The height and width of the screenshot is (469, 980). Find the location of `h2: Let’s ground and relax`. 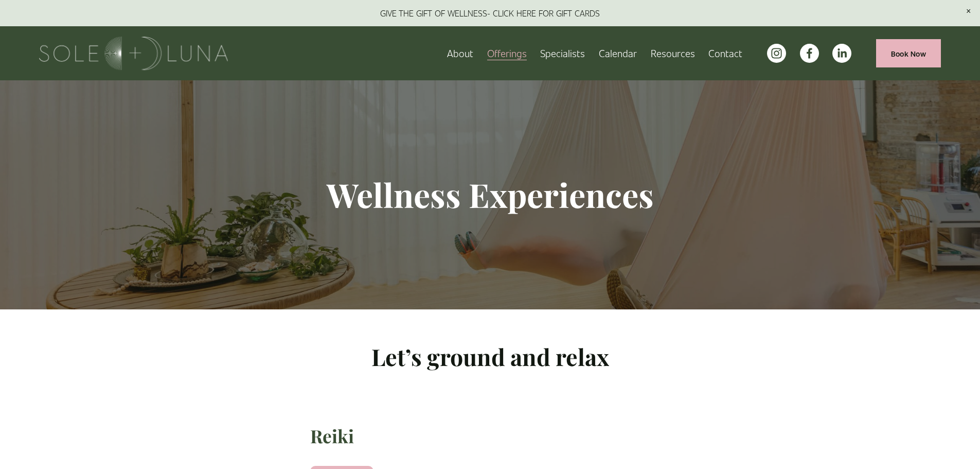

h2: Let’s ground and relax is located at coordinates (490, 357).